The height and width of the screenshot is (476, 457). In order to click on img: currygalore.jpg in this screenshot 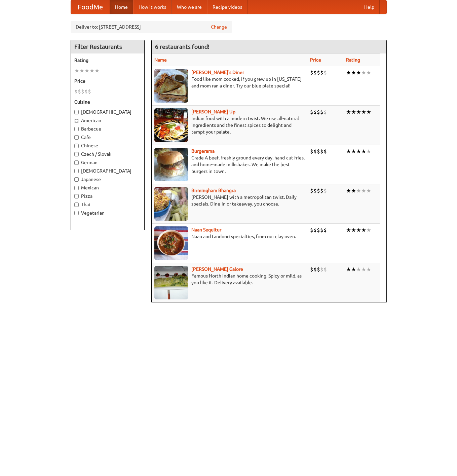, I will do `click(171, 283)`.